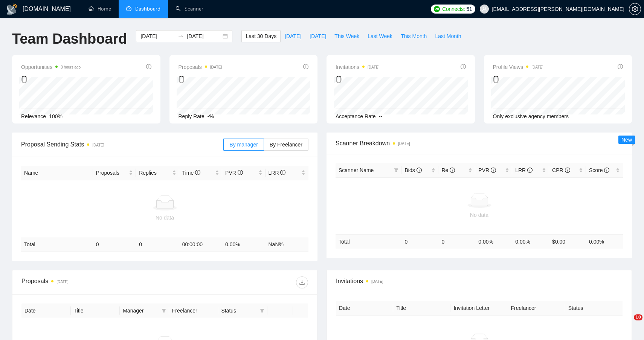 The width and height of the screenshot is (644, 340). What do you see at coordinates (194, 311) in the screenshot?
I see `th: Freelancer` at bounding box center [194, 311].